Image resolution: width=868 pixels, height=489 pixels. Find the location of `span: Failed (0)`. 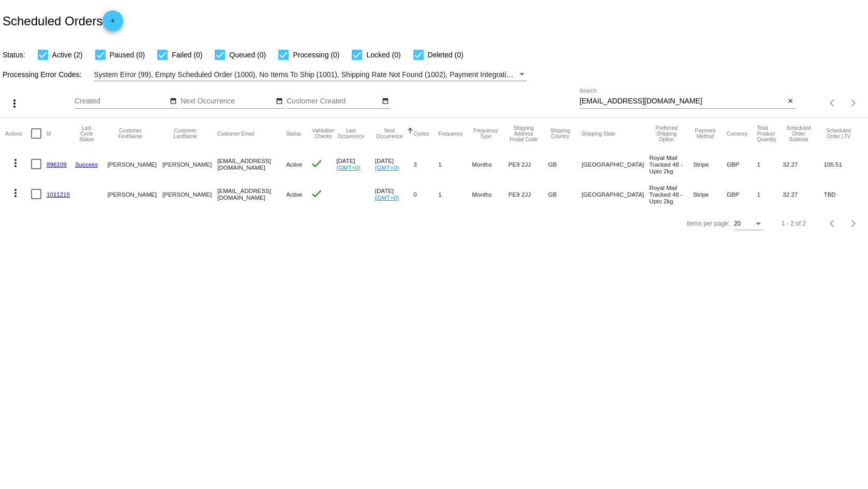

span: Failed (0) is located at coordinates (187, 55).